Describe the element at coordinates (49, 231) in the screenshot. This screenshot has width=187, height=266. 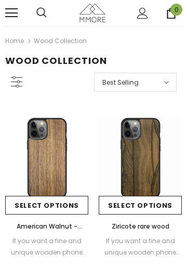
I see `span: American Walnut - LIMITED EDITION` at that location.